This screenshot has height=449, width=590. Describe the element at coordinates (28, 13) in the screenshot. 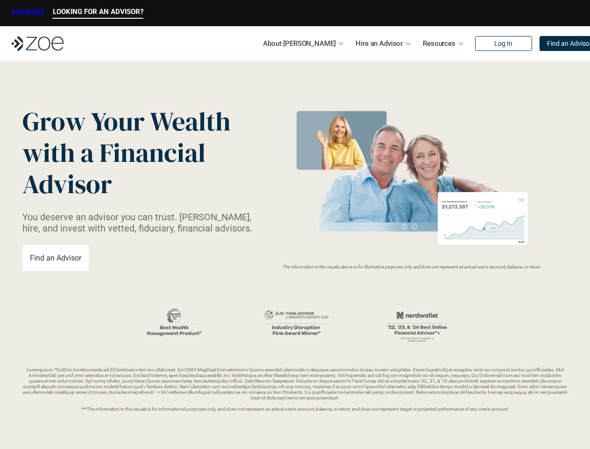

I see `a: ADVISORS` at that location.